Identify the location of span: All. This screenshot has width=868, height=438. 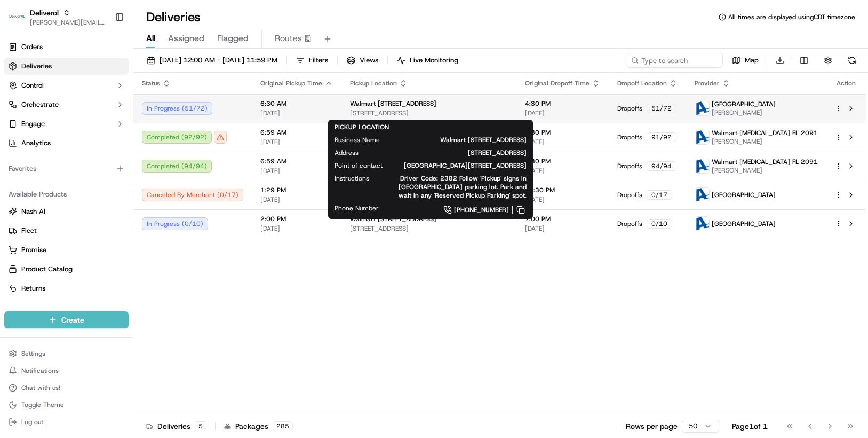
(150, 38).